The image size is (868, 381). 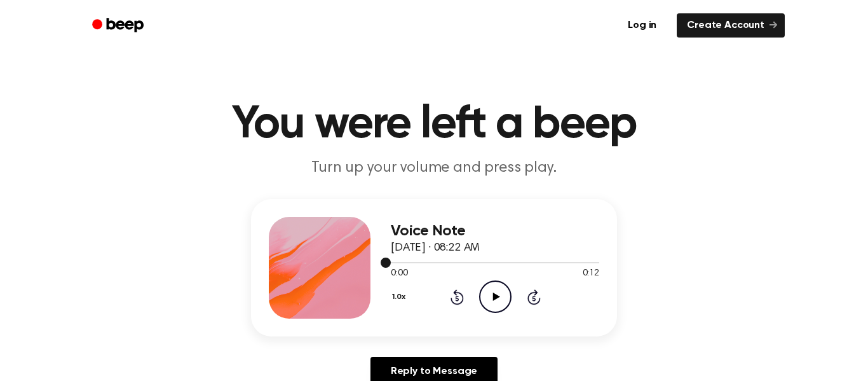 What do you see at coordinates (642, 26) in the screenshot?
I see `a: Log in` at bounding box center [642, 26].